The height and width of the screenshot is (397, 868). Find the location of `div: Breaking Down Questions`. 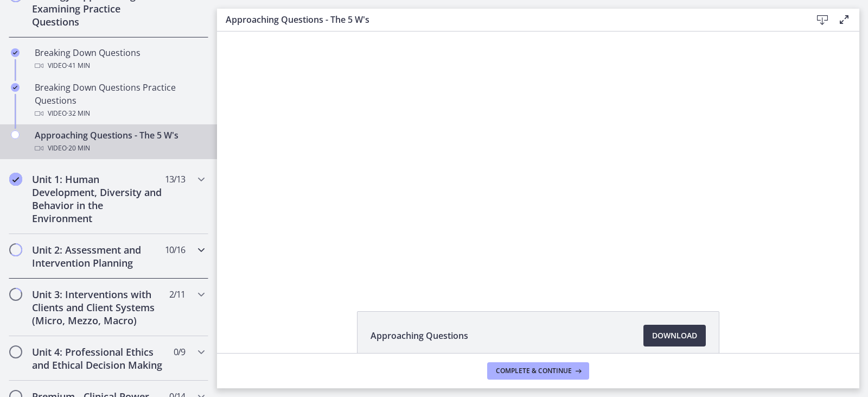

div: Breaking Down Questions is located at coordinates (119, 59).